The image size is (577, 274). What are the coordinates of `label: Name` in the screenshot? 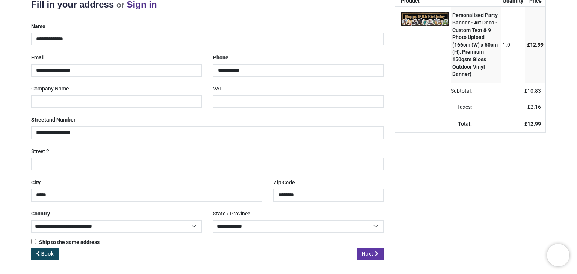 It's located at (38, 27).